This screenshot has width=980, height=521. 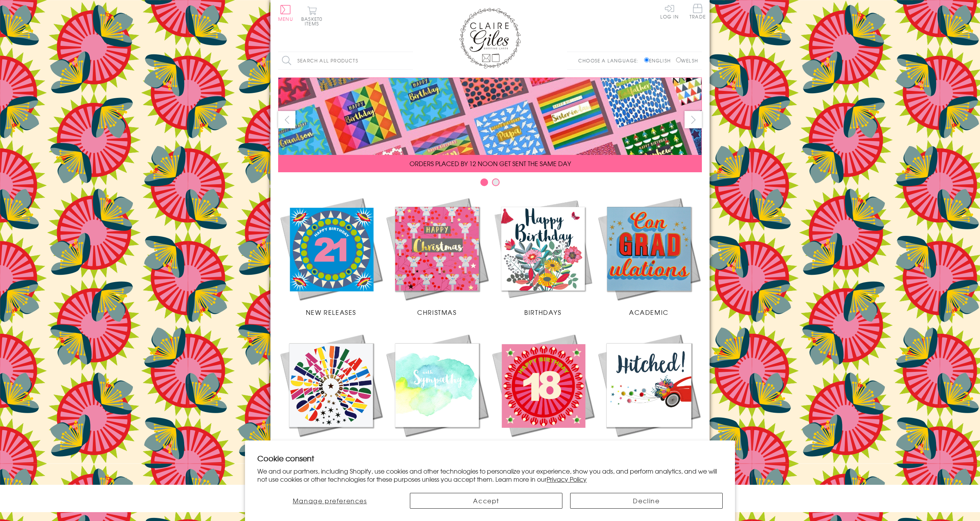 I want to click on a: Christmas, so click(x=437, y=257).